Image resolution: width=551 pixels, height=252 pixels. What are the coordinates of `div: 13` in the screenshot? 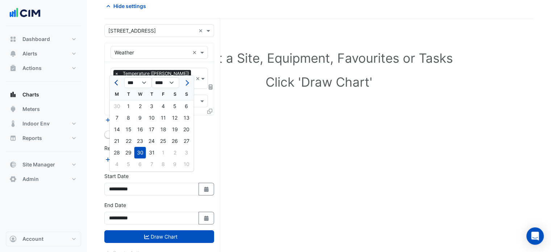 It's located at (187, 118).